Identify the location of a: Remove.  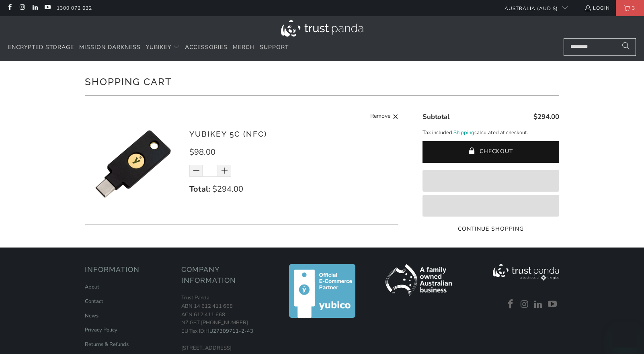
(384, 117).